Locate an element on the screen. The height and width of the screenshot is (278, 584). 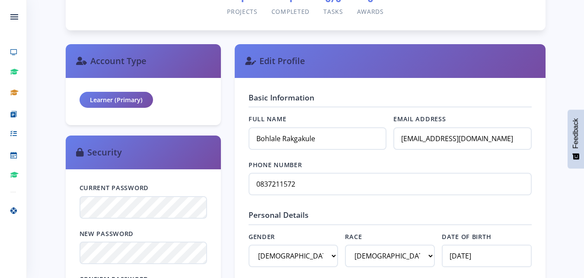
label: Phone Number is located at coordinates (390, 165).